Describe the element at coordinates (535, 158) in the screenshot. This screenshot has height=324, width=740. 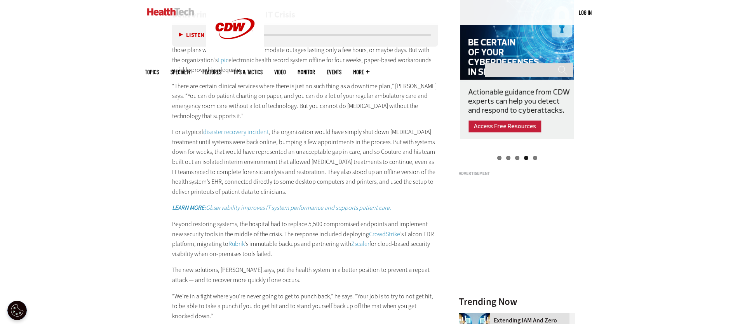
I see `a: 5` at that location.